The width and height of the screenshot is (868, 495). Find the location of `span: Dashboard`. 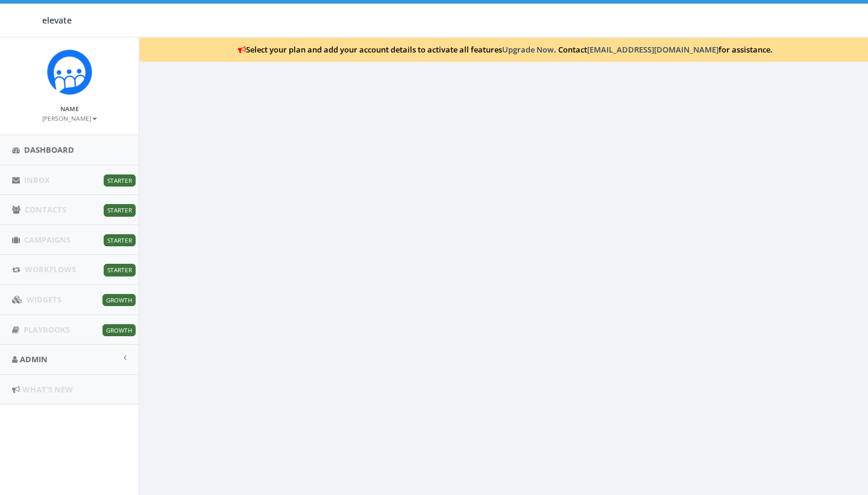

span: Dashboard is located at coordinates (49, 150).